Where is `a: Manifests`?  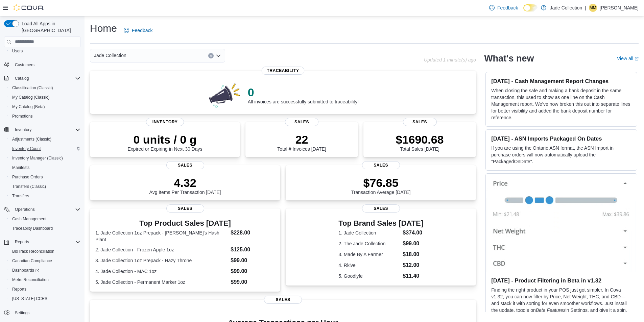 a: Manifests is located at coordinates (21, 168).